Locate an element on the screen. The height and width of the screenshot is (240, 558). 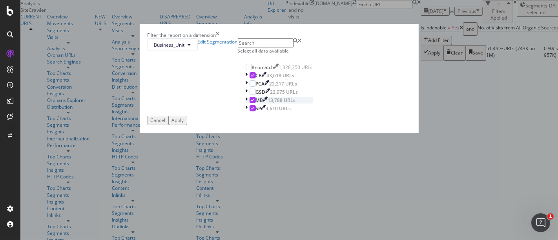
div: Select all data available is located at coordinates (279, 51).